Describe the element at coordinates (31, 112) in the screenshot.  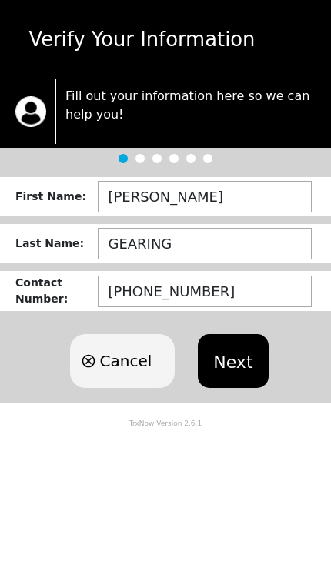
I see `img: trx now logo` at that location.